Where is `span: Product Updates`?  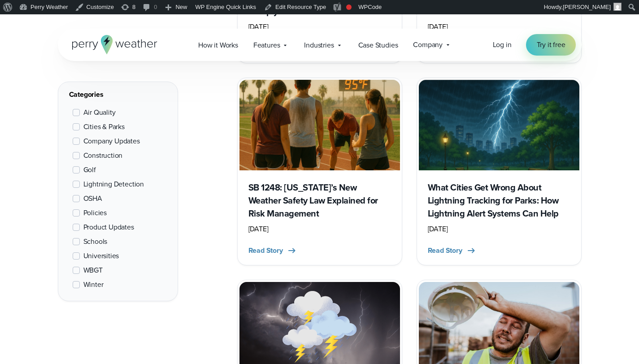 span: Product Updates is located at coordinates (109, 227).